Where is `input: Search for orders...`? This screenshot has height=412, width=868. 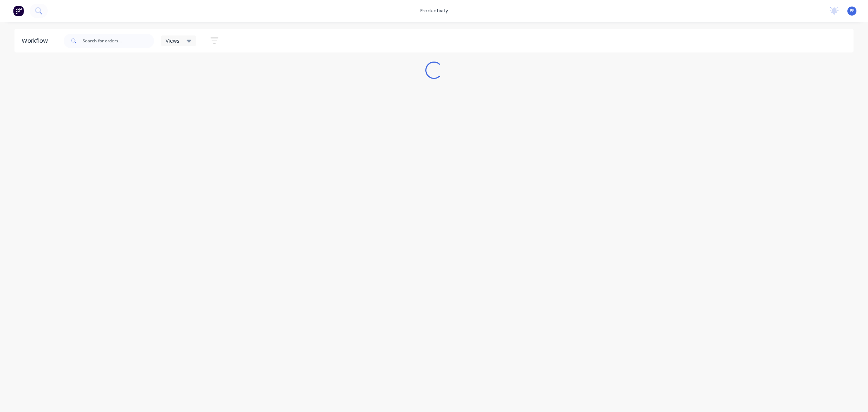
input: Search for orders... is located at coordinates (118, 41).